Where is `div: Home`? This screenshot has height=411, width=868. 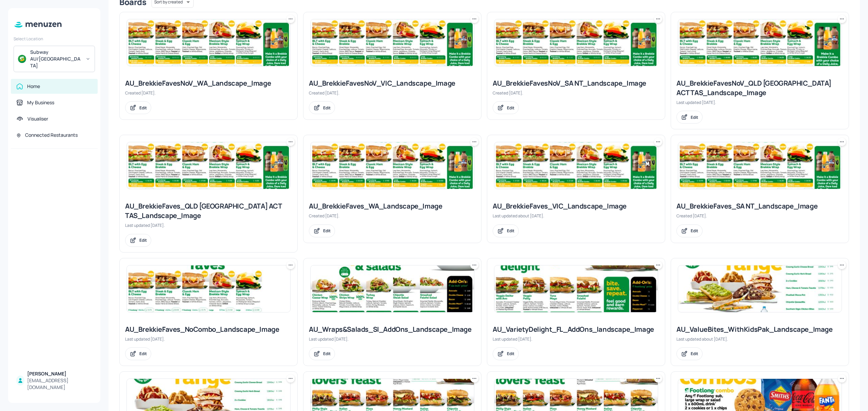
div: Home is located at coordinates (33, 86).